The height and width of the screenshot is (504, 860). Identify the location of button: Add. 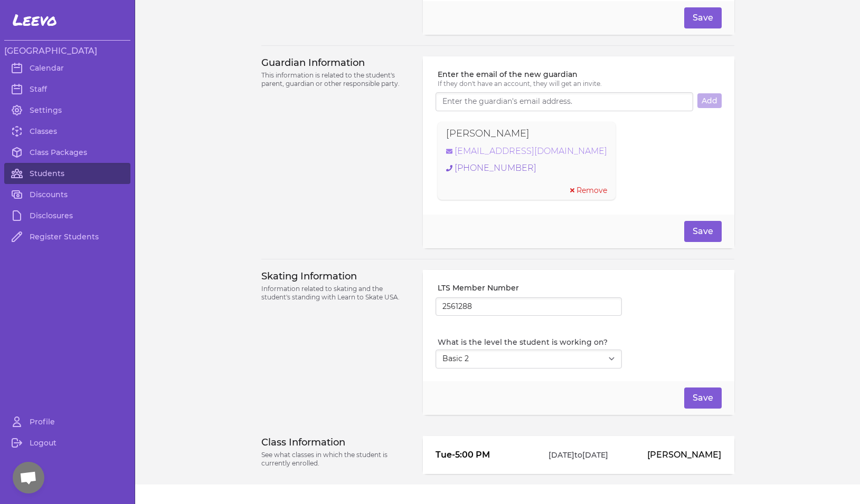
(709, 100).